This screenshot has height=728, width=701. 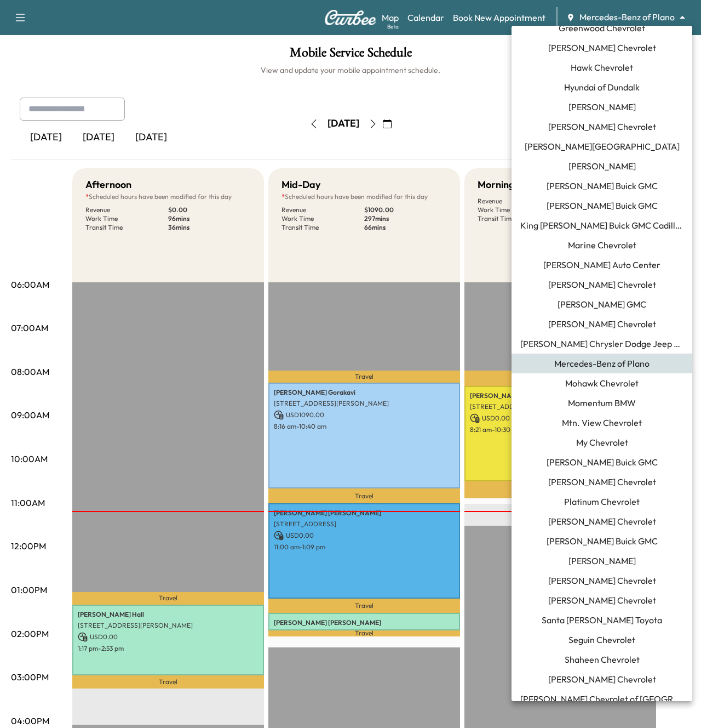 What do you see at coordinates (602, 640) in the screenshot?
I see `span: Seguin Chevrolet` at bounding box center [602, 640].